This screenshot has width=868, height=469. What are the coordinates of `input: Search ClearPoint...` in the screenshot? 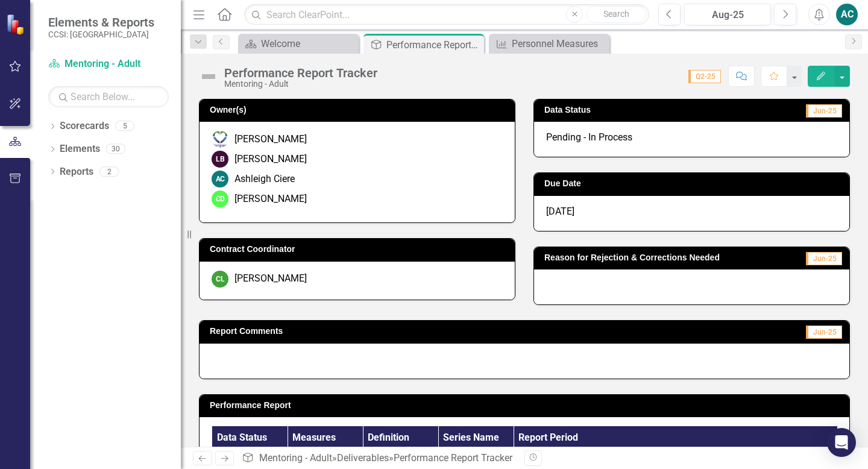 It's located at (446, 14).